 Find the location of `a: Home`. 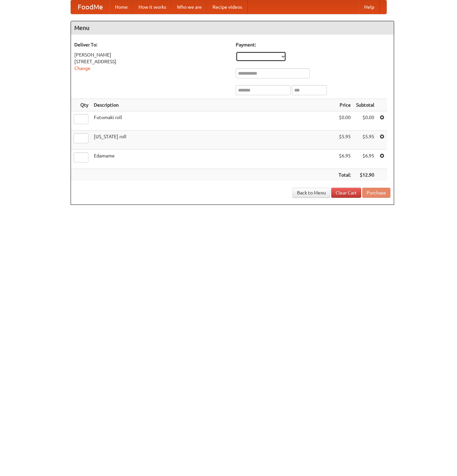

a: Home is located at coordinates (122, 7).